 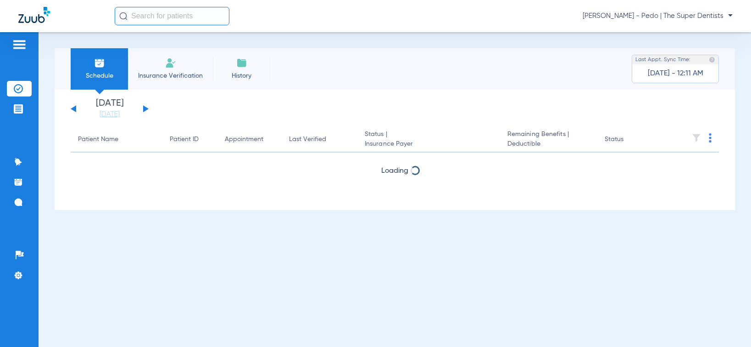 What do you see at coordinates (712, 60) in the screenshot?
I see `img: last sync help info` at bounding box center [712, 60].